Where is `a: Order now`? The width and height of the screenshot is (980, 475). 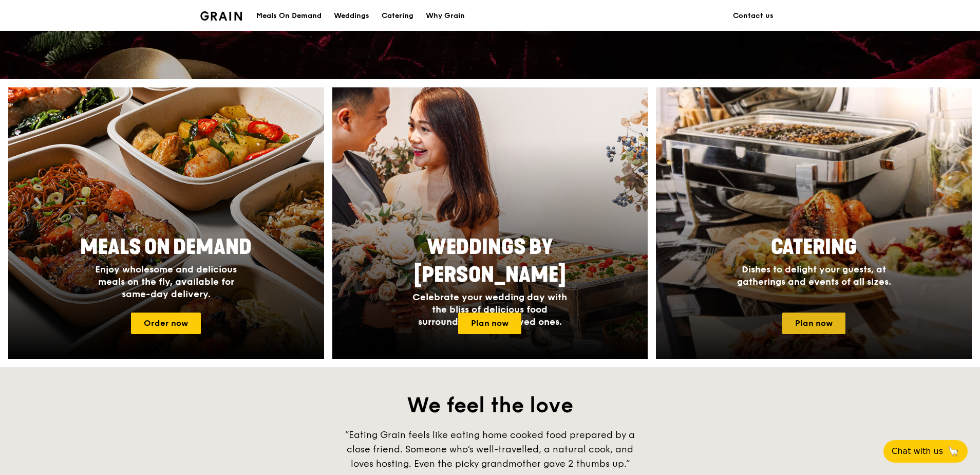 a: Order now is located at coordinates (166, 323).